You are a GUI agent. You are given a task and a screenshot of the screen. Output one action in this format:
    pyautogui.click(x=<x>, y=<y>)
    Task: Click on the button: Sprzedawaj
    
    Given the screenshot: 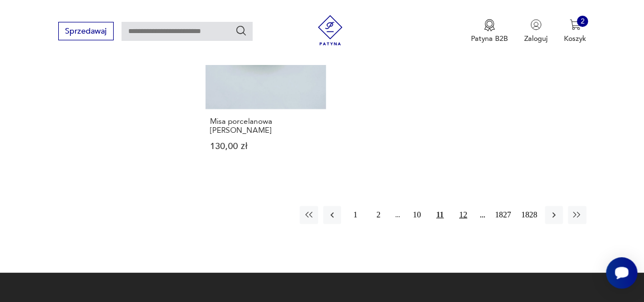 What is the action you would take?
    pyautogui.click(x=86, y=31)
    